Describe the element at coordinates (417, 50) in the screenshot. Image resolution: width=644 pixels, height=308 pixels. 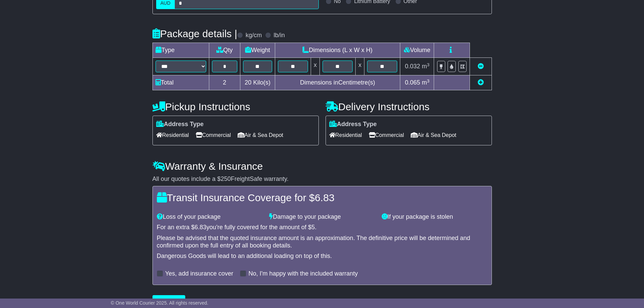
I see `td: Volume` at that location.